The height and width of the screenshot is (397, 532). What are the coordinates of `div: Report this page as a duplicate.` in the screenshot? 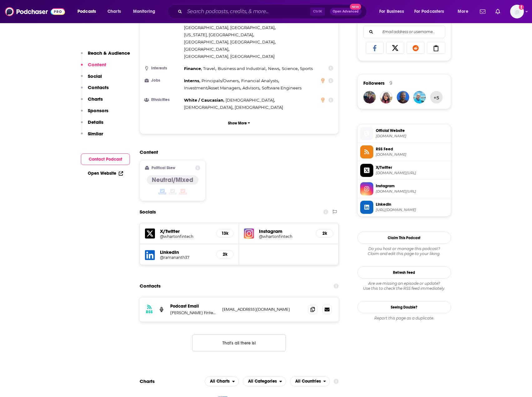 It's located at (404, 318).